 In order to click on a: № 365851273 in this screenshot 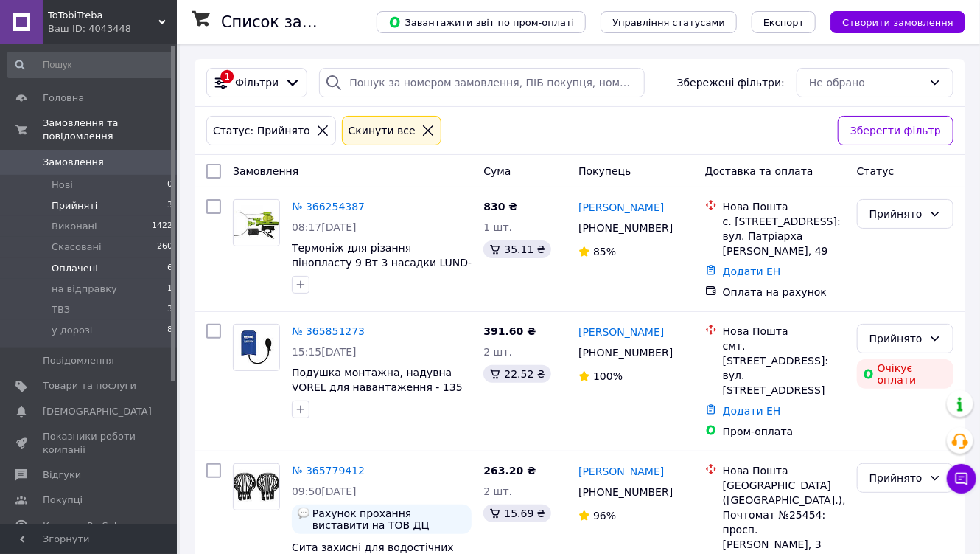, I will do `click(328, 331)`.